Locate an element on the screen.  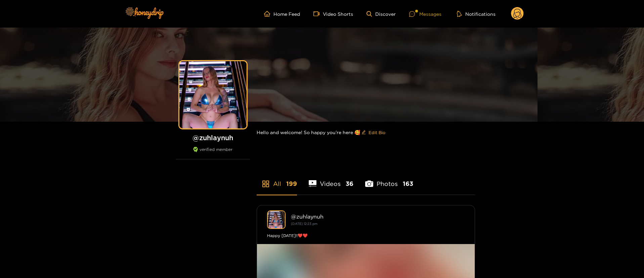
img: zuhlaynuh is located at coordinates (276, 220).